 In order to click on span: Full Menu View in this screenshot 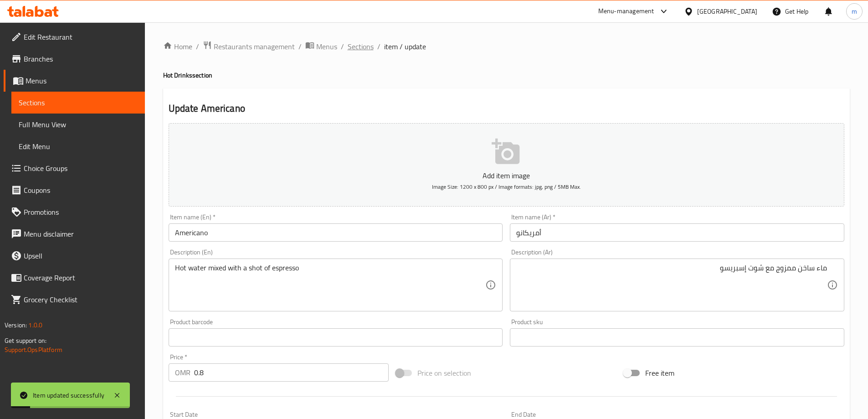, I will do `click(78, 125)`.